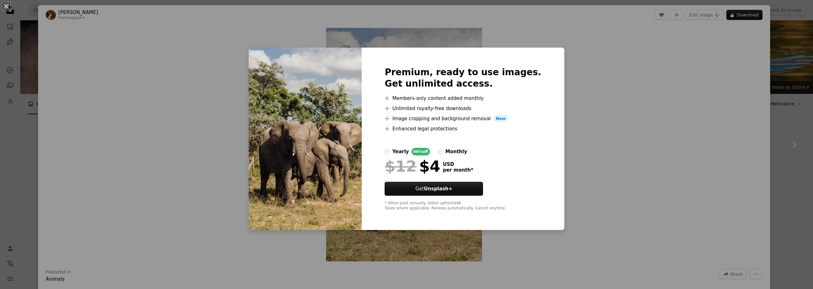 The width and height of the screenshot is (813, 289). Describe the element at coordinates (462, 119) in the screenshot. I see `li: Image cropping and background removal` at that location.